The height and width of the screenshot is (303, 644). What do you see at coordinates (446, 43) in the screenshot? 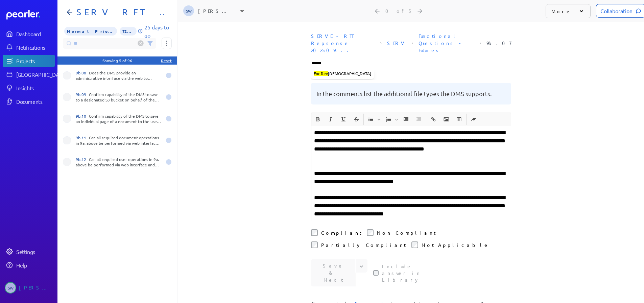
I see `span: Section: Functional Questions - Futures` at bounding box center [446, 43].